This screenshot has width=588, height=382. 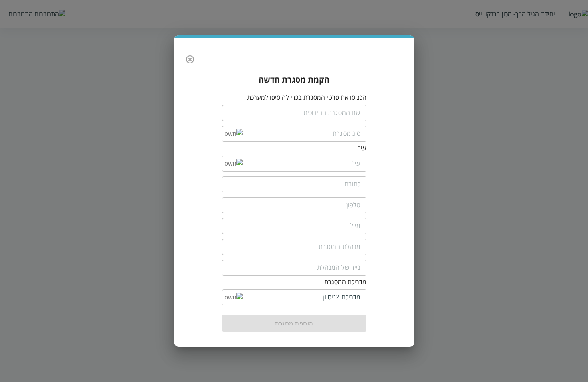 I want to click on input: מייל, so click(x=294, y=226).